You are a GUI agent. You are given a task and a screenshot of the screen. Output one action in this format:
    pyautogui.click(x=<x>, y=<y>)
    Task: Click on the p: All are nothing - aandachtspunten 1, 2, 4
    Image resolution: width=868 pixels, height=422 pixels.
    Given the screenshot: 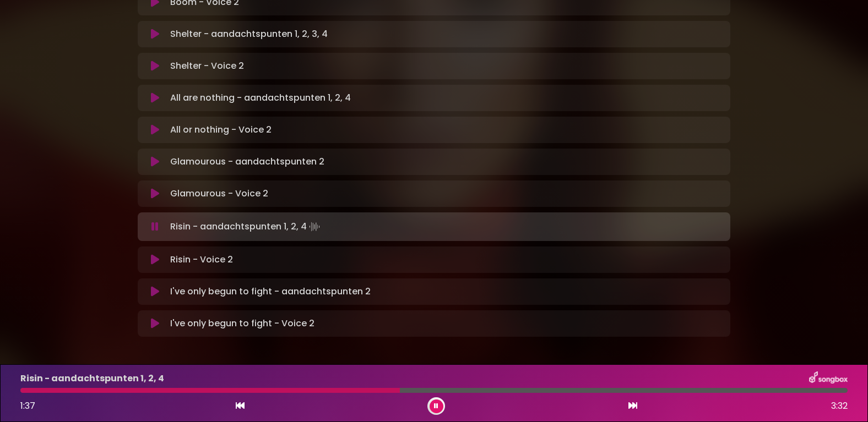 What is the action you would take?
    pyautogui.click(x=261, y=98)
    